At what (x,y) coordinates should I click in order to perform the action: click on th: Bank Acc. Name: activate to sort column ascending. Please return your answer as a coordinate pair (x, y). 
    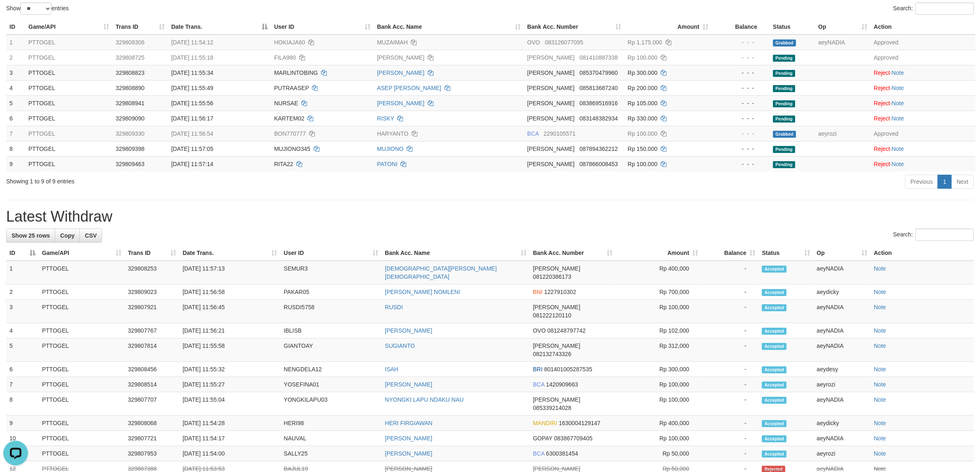
    Looking at the image, I should click on (449, 26).